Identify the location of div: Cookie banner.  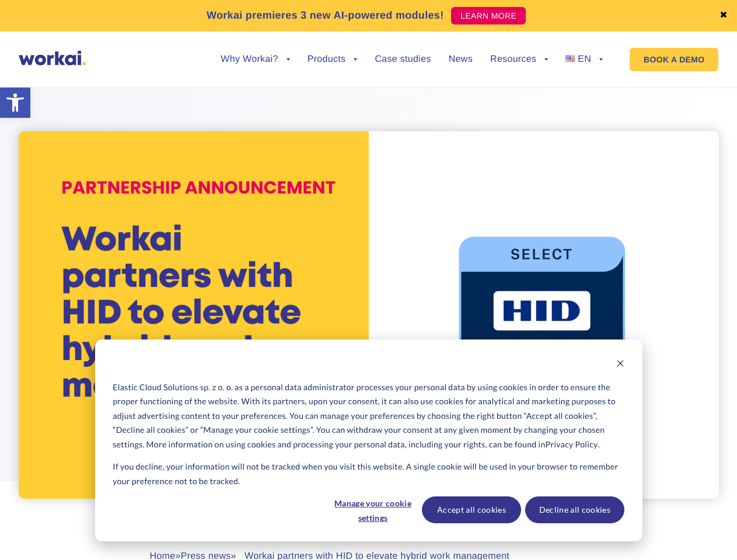
(369, 441).